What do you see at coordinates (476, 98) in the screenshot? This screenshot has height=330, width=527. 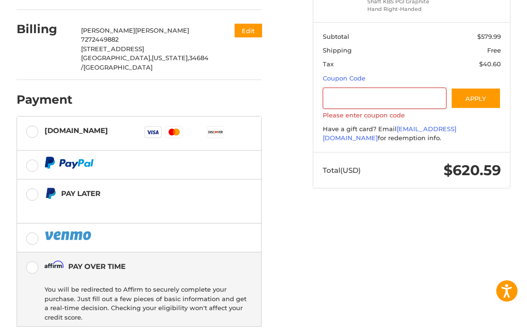 I see `button: Apply` at bounding box center [476, 98].